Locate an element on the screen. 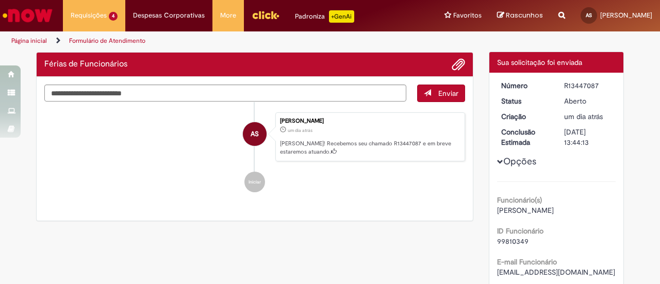 The height and width of the screenshot is (284, 660). span: Despesas Corporativas is located at coordinates (169, 15).